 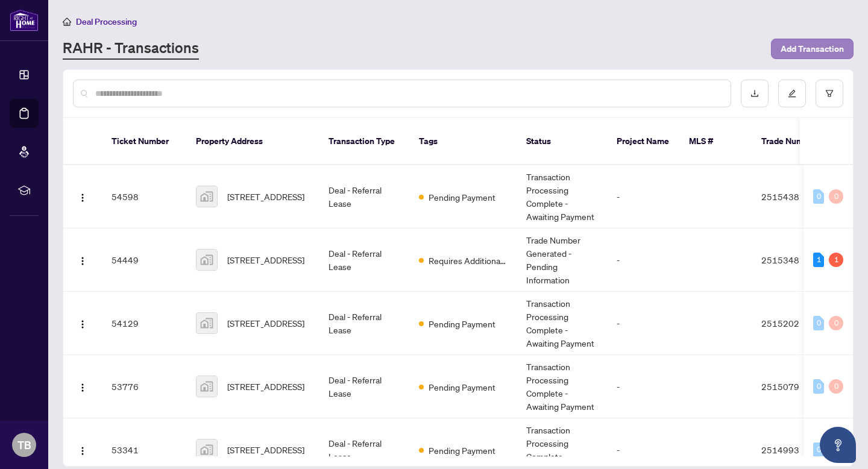 What do you see at coordinates (792, 93) in the screenshot?
I see `button: edit` at bounding box center [792, 93].